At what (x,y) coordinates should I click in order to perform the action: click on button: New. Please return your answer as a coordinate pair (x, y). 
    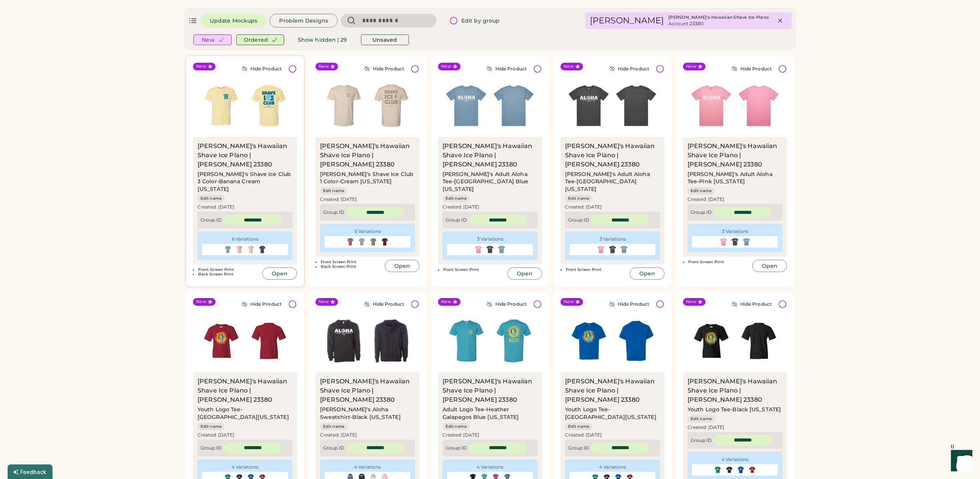
    Looking at the image, I should click on (212, 40).